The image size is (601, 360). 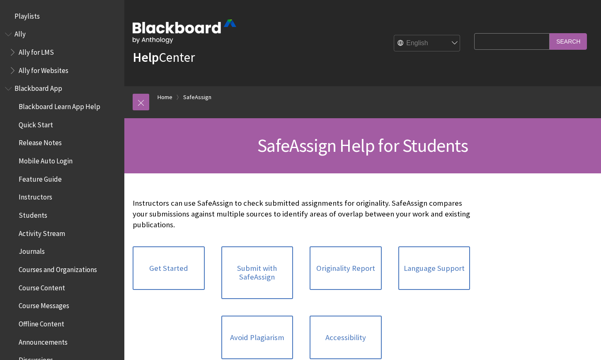 What do you see at coordinates (164, 57) in the screenshot?
I see `a: HelpCenter` at bounding box center [164, 57].